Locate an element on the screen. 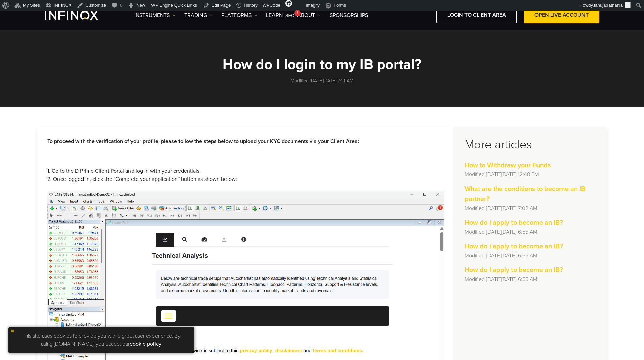  h1: How do I login to my IB portal? is located at coordinates (322, 65).